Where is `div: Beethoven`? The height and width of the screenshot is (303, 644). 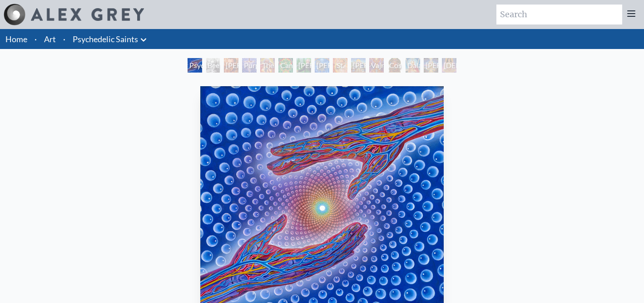
div: Beethoven is located at coordinates (213, 65).